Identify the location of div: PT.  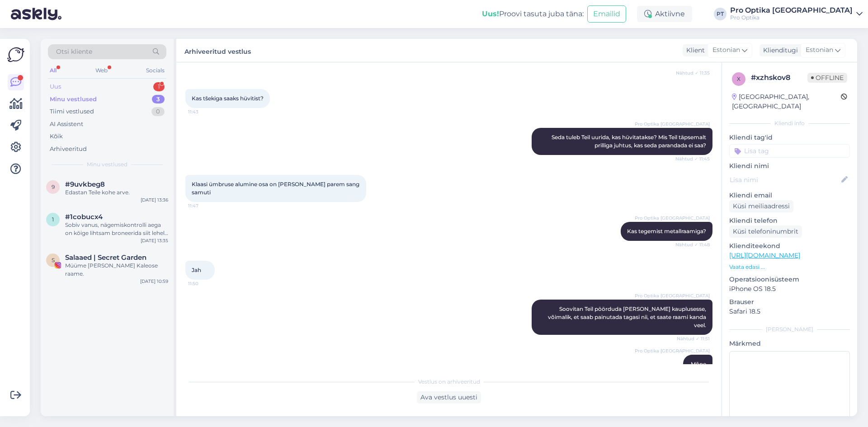
(720, 14).